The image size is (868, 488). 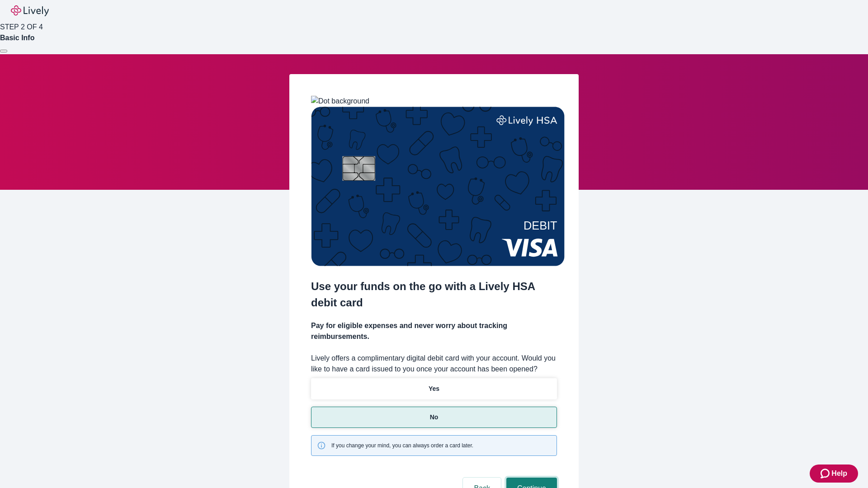 What do you see at coordinates (30, 11) in the screenshot?
I see `img: Lively` at bounding box center [30, 11].